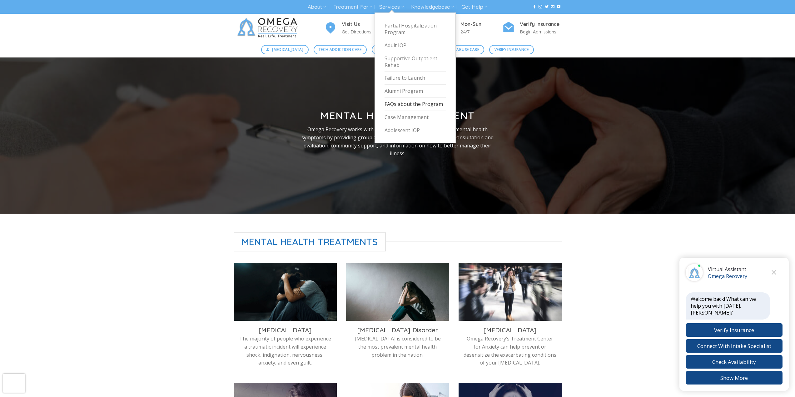  What do you see at coordinates (340, 49) in the screenshot?
I see `span: Tech Addiction Care` at bounding box center [340, 49].